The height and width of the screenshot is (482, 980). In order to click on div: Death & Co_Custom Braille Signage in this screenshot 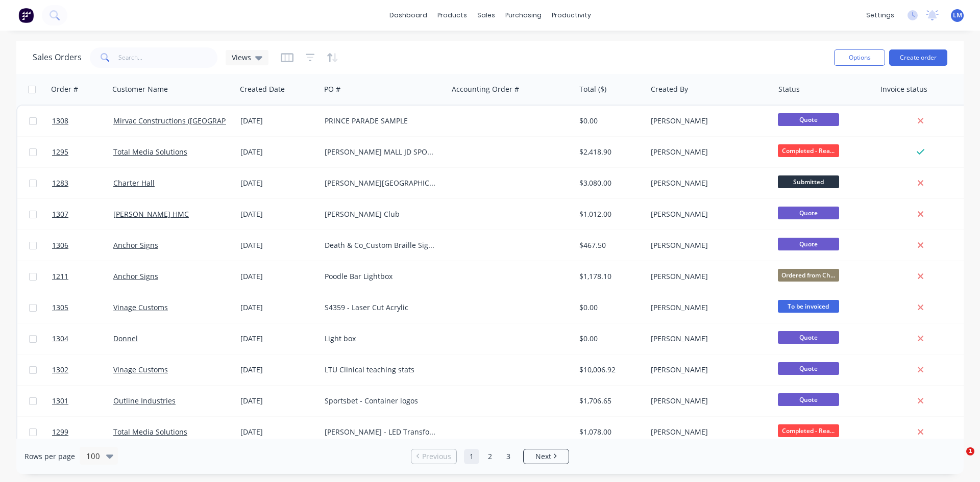, I will do `click(381, 245)`.